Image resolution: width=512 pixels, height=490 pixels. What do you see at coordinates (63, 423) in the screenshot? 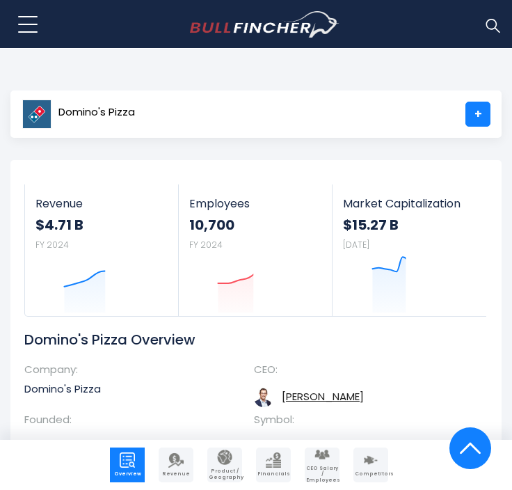
I see `th: Founded:` at bounding box center [63, 423].